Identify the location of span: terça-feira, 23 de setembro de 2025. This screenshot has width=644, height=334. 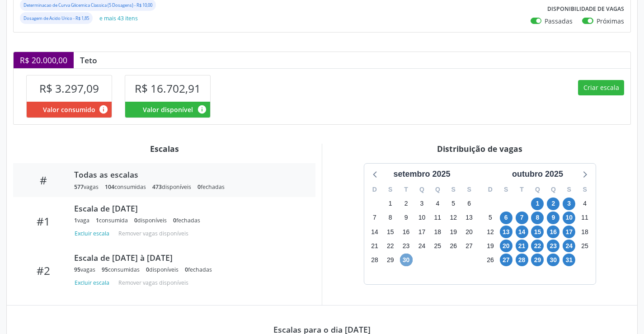
(406, 246).